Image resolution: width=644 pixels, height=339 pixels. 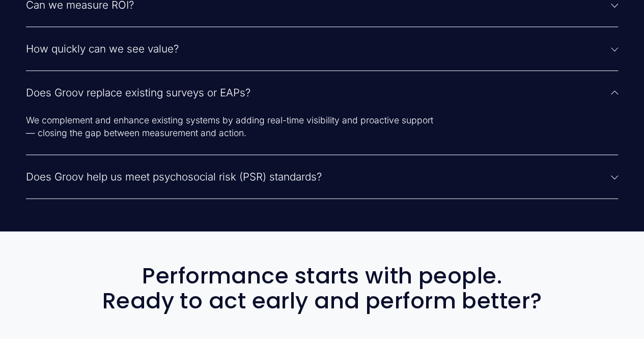 What do you see at coordinates (319, 92) in the screenshot?
I see `span: Does Groov replace existing surveys or EAPs?` at bounding box center [319, 92].